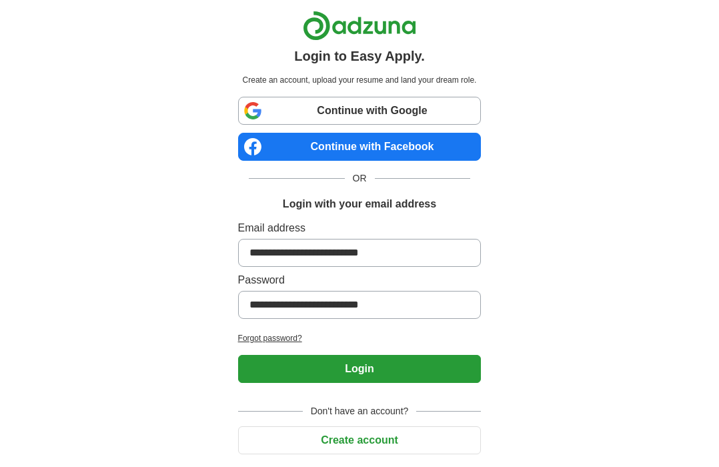  What do you see at coordinates (360, 56) in the screenshot?
I see `h1: Login to Easy Apply.` at bounding box center [360, 56].